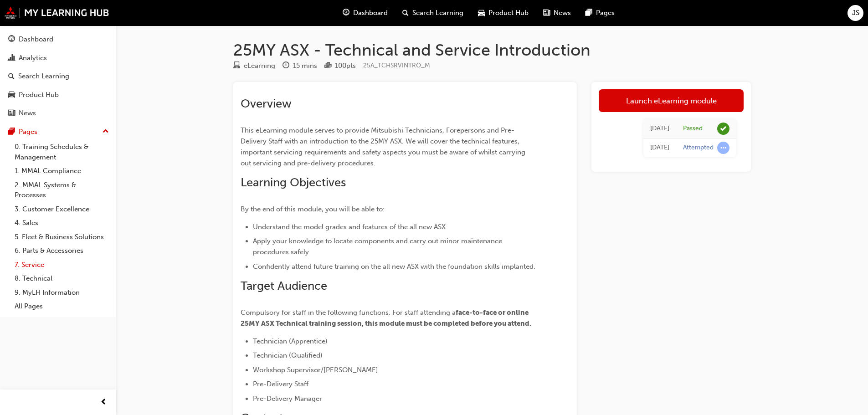 The height and width of the screenshot is (415, 868). I want to click on a: news-iconNews, so click(557, 13).